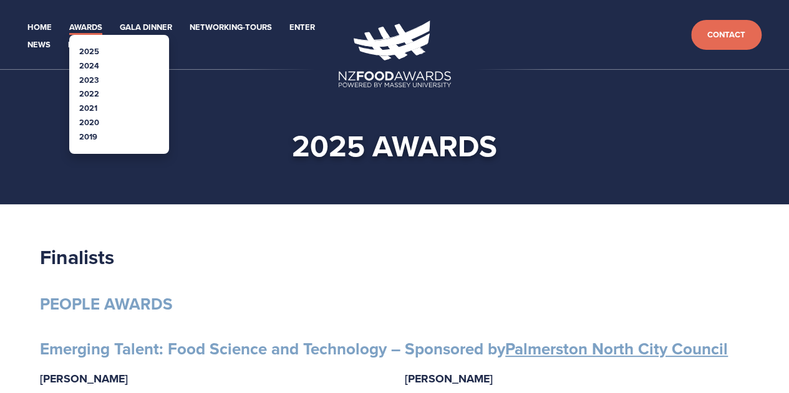 This screenshot has height=393, width=789. What do you see at coordinates (77, 257) in the screenshot?
I see `strong: Finalists` at bounding box center [77, 257].